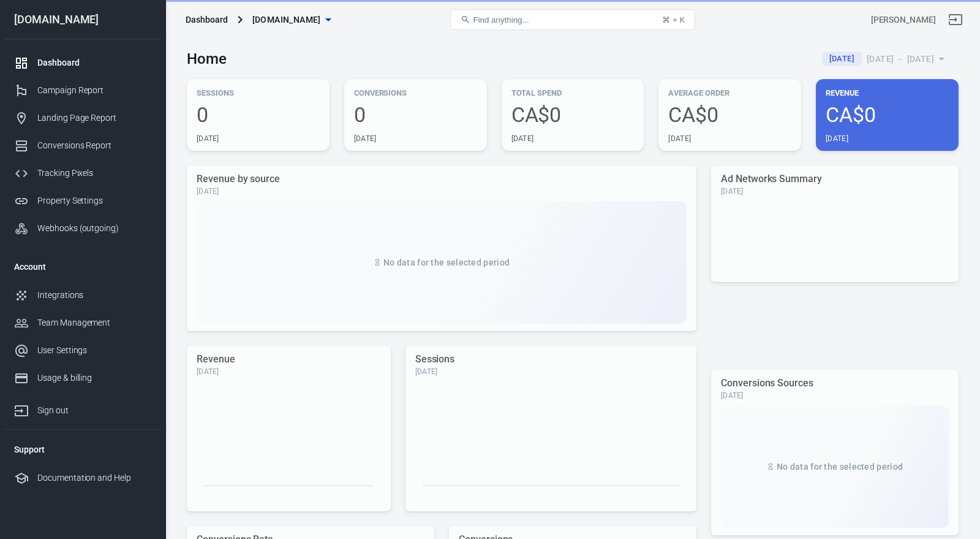 This screenshot has width=980, height=539. I want to click on a: Webhooks (outgoing), so click(83, 228).